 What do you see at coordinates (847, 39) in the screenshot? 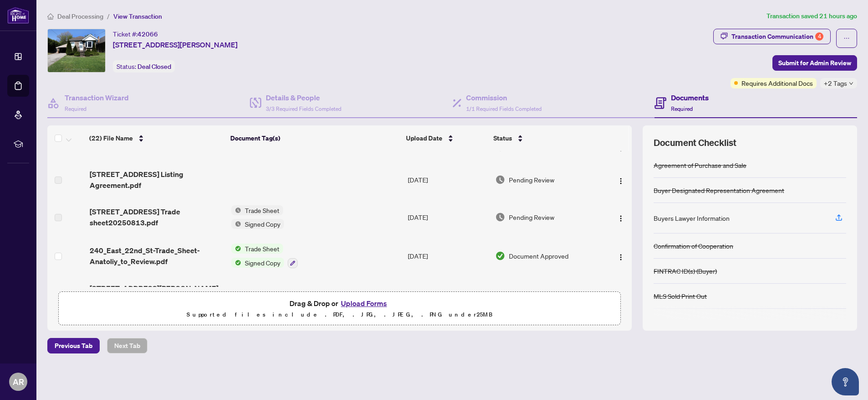
I see `span: ellipsis` at bounding box center [847, 39].